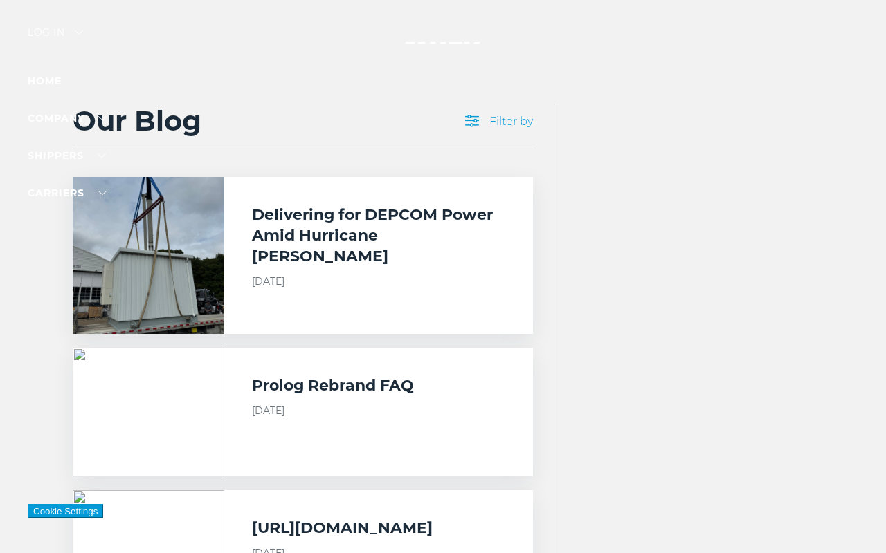  Describe the element at coordinates (55, 37) in the screenshot. I see `div: Log in` at that location.